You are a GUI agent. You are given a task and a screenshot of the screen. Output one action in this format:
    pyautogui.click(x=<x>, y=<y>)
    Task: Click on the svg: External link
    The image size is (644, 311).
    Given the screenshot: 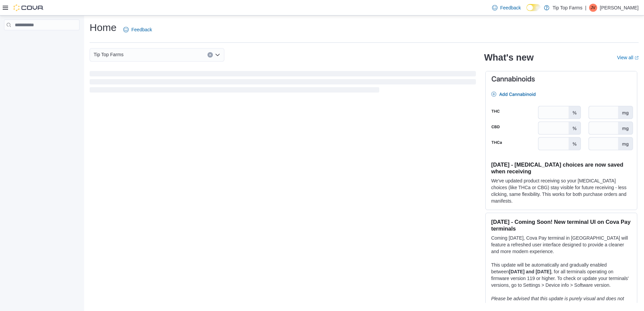 What is the action you would take?
    pyautogui.click(x=637, y=58)
    